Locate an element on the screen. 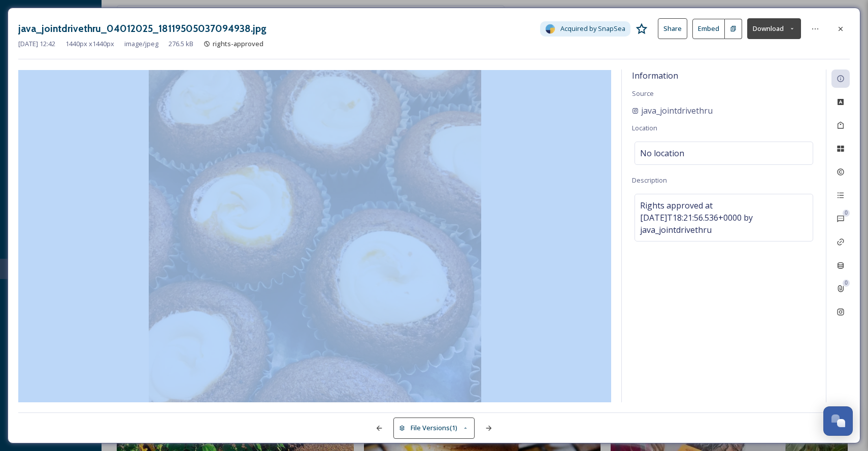 This screenshot has height=451, width=868. button: Embed is located at coordinates (708, 29).